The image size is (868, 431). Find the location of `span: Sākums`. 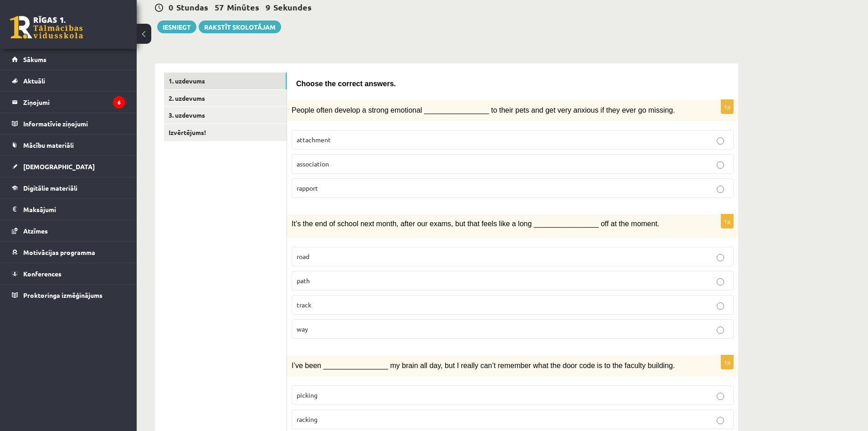

span: Sākums is located at coordinates (35, 59).